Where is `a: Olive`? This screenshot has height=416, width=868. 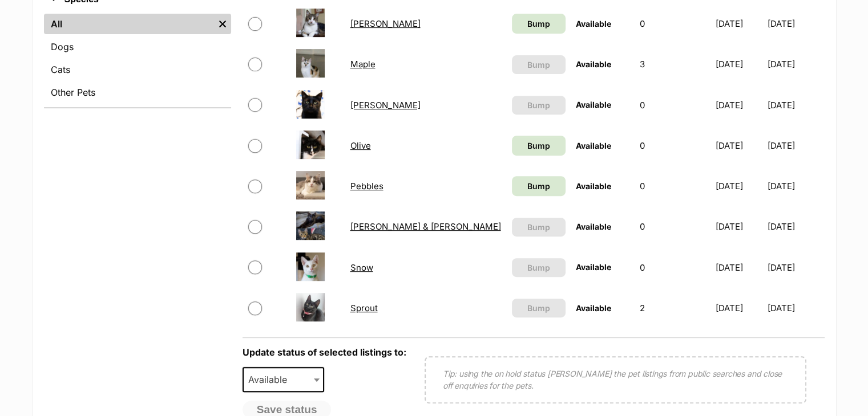
a: Olive is located at coordinates (360, 146).